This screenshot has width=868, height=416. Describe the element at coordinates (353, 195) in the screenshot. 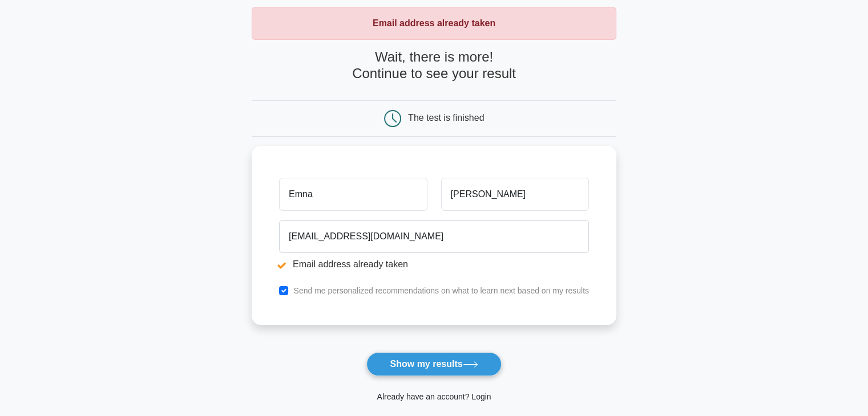

I see `input: First name` at that location.